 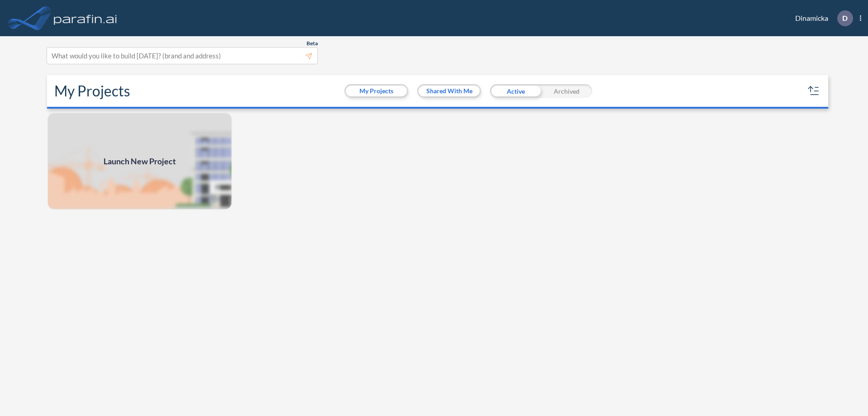 I want to click on span: Launch New Project, so click(x=140, y=161).